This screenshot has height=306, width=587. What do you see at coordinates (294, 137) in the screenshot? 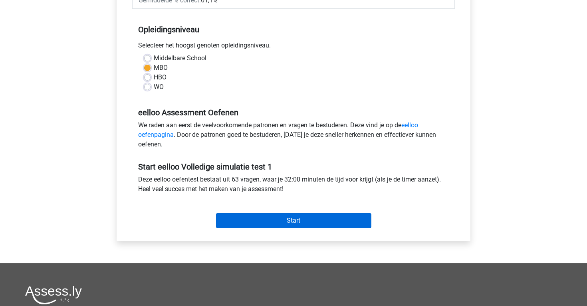
I see `div: We raden aan eerst de veelvoorkomende patronen en vragen te bestuderen. Deze vind je op de . Door...` at bounding box center [294, 137].